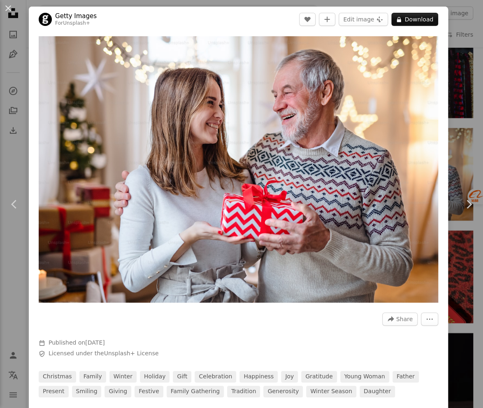  Describe the element at coordinates (57, 377) in the screenshot. I see `a: christmas` at that location.